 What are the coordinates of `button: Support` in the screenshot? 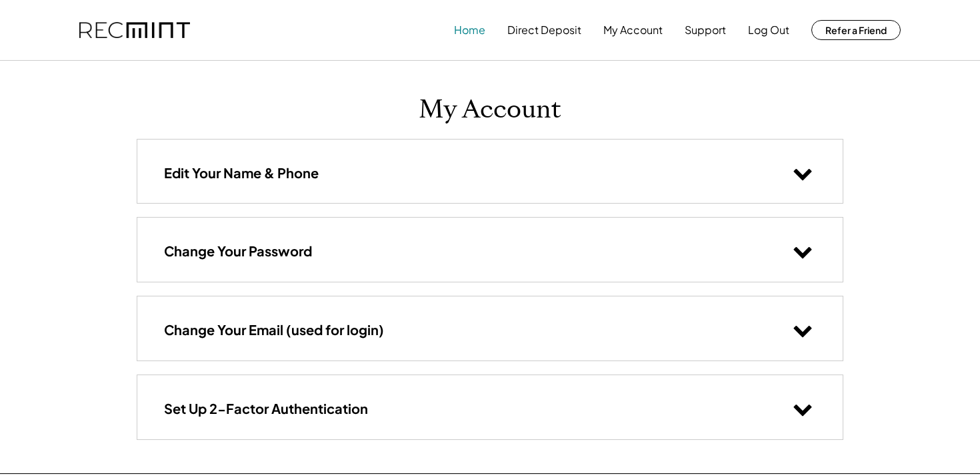 It's located at (705, 30).